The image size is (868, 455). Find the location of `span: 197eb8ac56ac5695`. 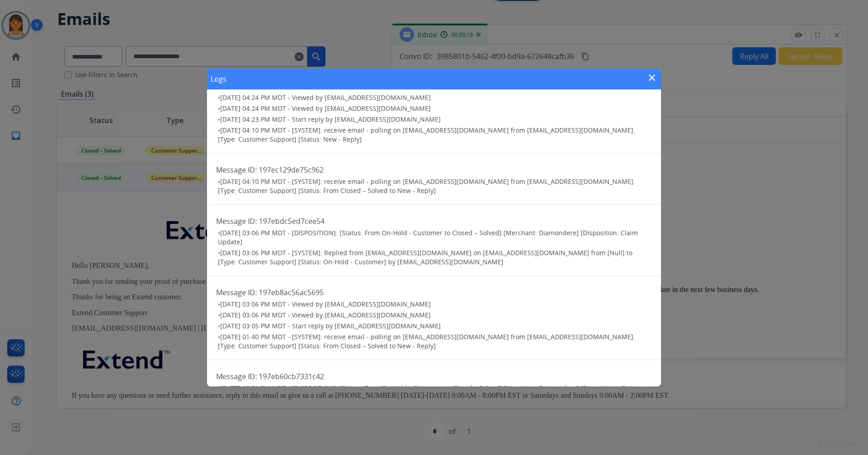

span: 197eb8ac56ac5695 is located at coordinates (291, 292).